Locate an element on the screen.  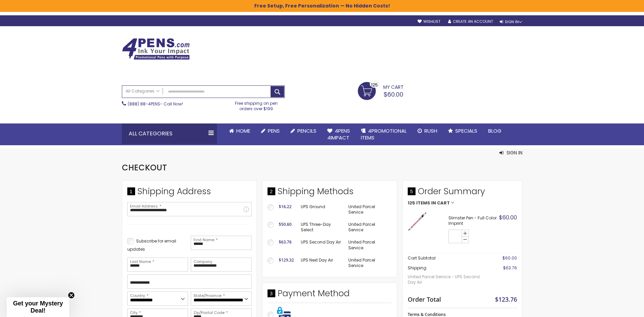
strong: Slimster Pen - Full Color Imprint is located at coordinates (473, 220).